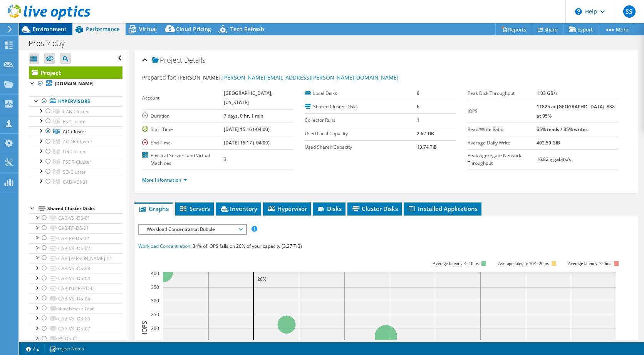  What do you see at coordinates (76, 269) in the screenshot?
I see `a: CAB-VSI-DS-03` at bounding box center [76, 269].